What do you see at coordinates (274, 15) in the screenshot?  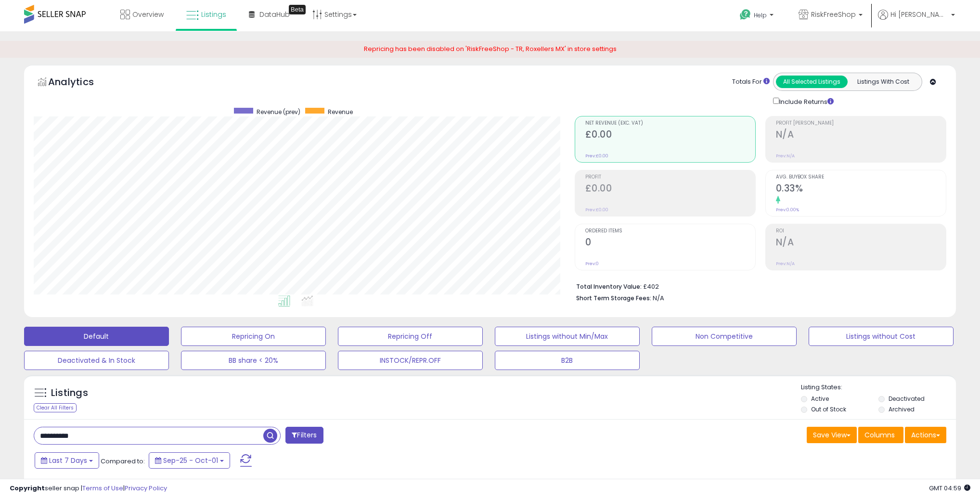 I see `span: DataHub` at bounding box center [274, 15].